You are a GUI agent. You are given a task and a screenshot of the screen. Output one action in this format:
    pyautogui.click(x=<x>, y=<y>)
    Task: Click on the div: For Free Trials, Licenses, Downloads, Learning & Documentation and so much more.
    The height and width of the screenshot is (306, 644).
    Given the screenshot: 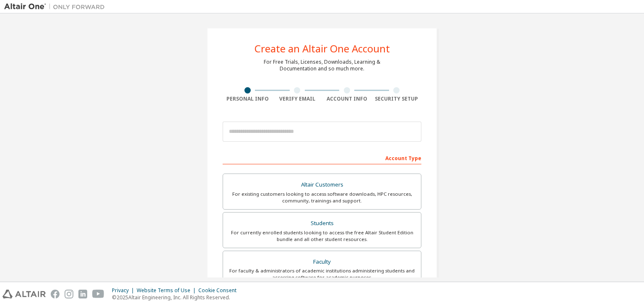 What is the action you would take?
    pyautogui.click(x=322, y=65)
    